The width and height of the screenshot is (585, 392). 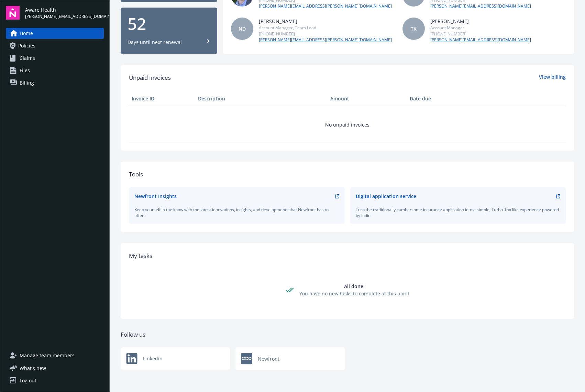 What do you see at coordinates (347, 124) in the screenshot?
I see `td: No unpaid invoices` at bounding box center [347, 124].